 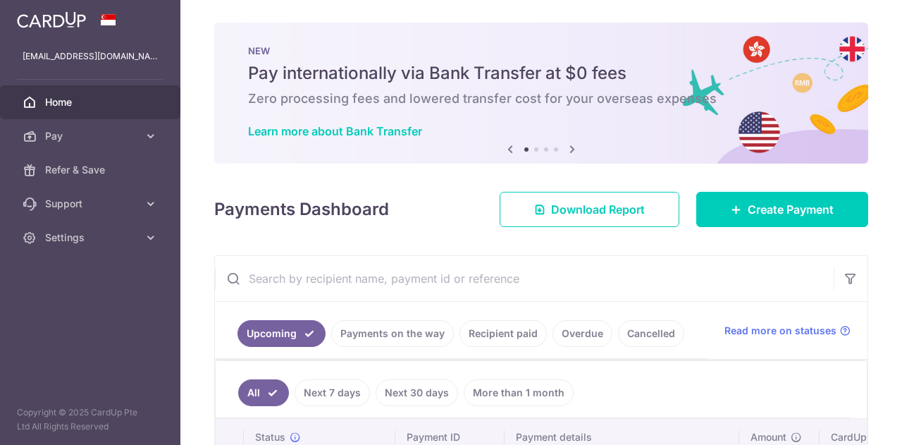 I want to click on a: Overdue, so click(x=582, y=333).